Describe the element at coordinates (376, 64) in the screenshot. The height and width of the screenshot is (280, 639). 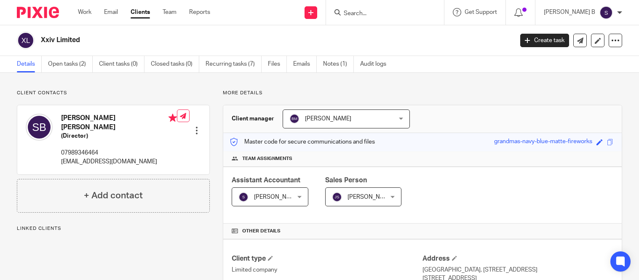
I see `a: Audit logs` at that location.